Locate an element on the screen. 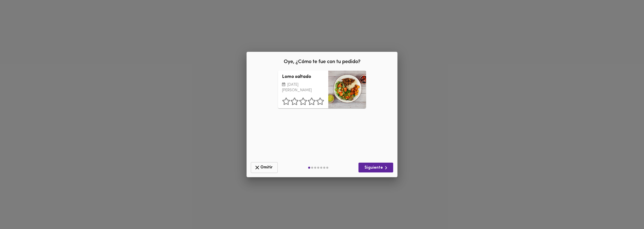  span: Omitir is located at coordinates (264, 168).